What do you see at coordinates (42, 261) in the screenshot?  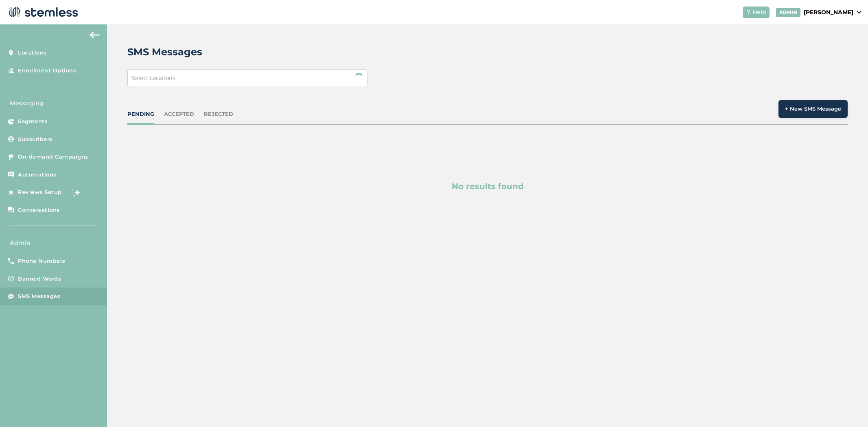 I see `span: Phone Numbers` at bounding box center [42, 261].